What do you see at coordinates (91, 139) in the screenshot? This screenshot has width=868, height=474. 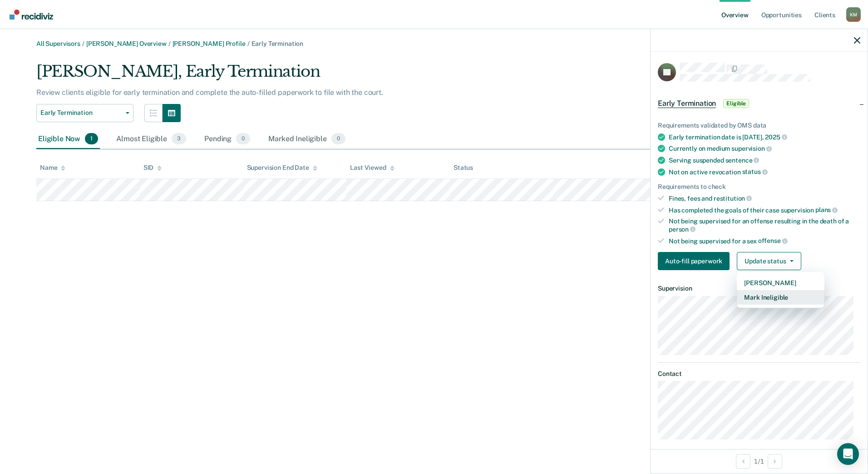 I see `span: 1` at bounding box center [91, 139].